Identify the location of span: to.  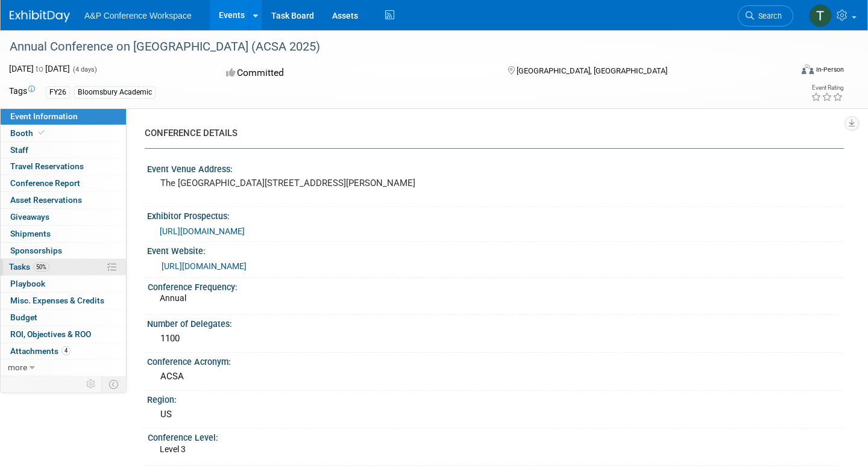
(39, 69).